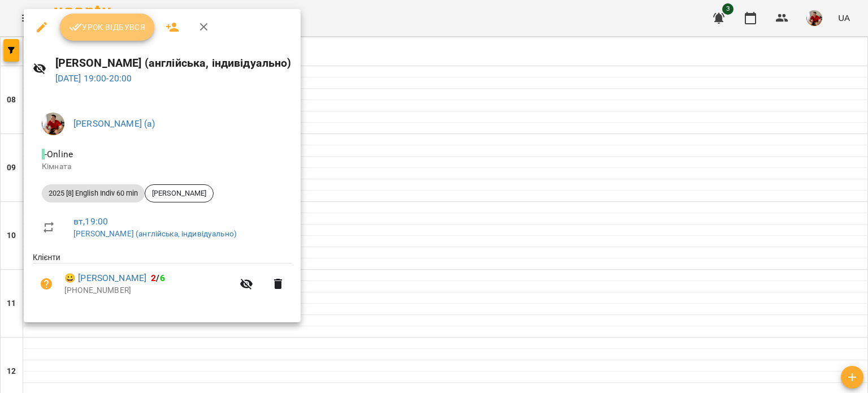  Describe the element at coordinates (53, 124) in the screenshot. I see `img: 2f467ba34f6bcc94da8486c15015e9d3.jpg` at that location.